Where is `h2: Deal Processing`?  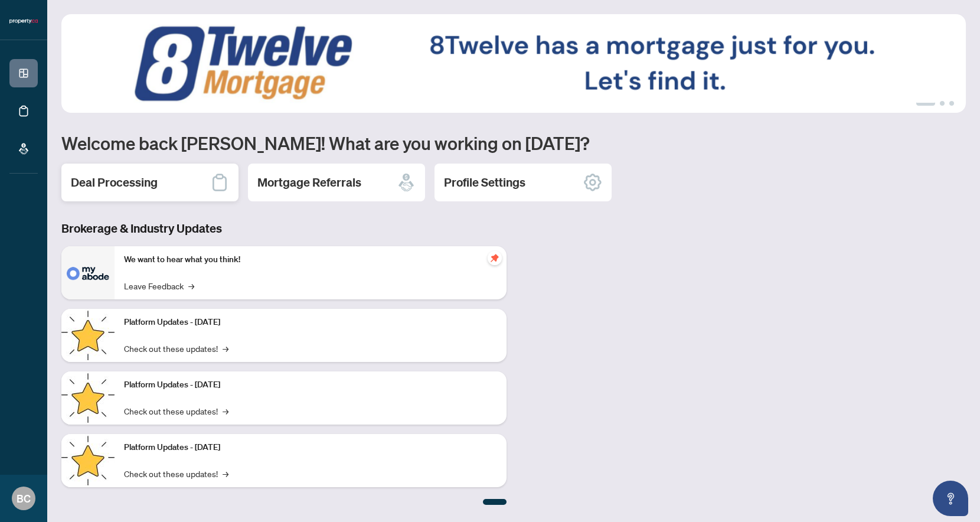 h2: Deal Processing is located at coordinates (114, 182).